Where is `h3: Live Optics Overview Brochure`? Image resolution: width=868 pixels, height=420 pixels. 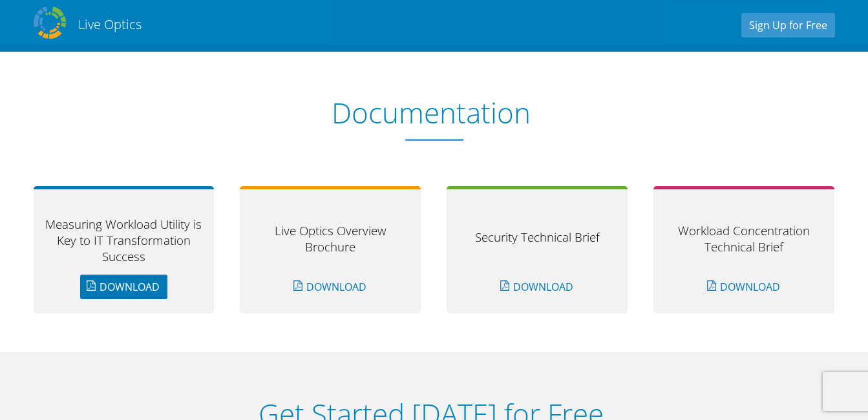
h3: Live Optics Overview Brochure is located at coordinates (330, 238).